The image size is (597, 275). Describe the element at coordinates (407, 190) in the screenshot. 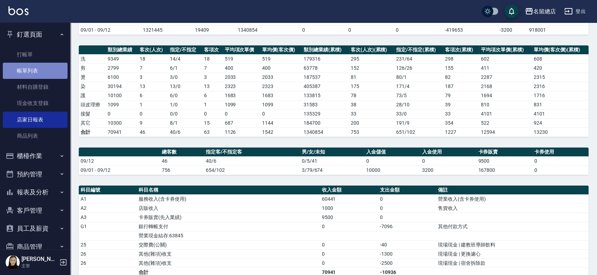

I see `th: 支出金額` at that location.